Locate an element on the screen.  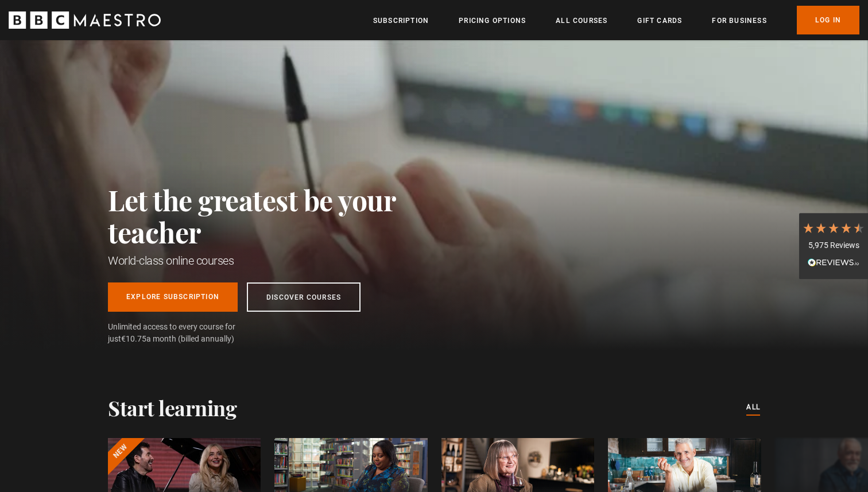
svg: BBC Maestro is located at coordinates (84, 20).